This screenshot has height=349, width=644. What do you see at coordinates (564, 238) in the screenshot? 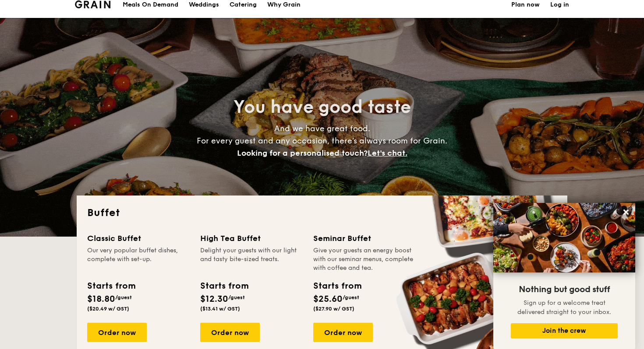
I see `img: DSC07876-Edit02-Large.jpeg` at bounding box center [564, 238].